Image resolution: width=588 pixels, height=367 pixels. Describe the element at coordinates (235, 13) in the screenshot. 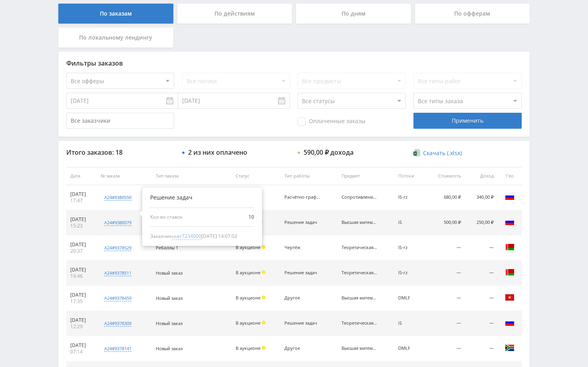

I see `div: По действиям` at that location.